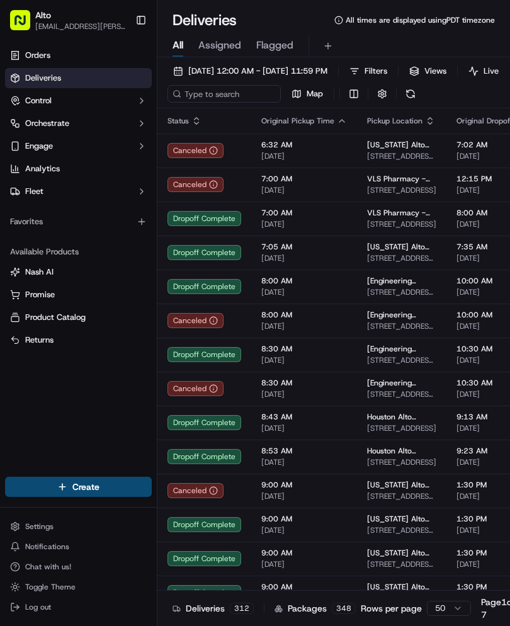 This screenshot has height=626, width=510. What do you see at coordinates (78, 607) in the screenshot?
I see `button: Log out` at bounding box center [78, 607].